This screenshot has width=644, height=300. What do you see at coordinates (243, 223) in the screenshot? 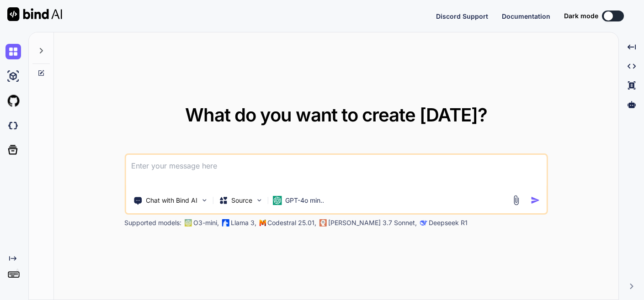
I see `p: Llama 3,` at bounding box center [243, 223].